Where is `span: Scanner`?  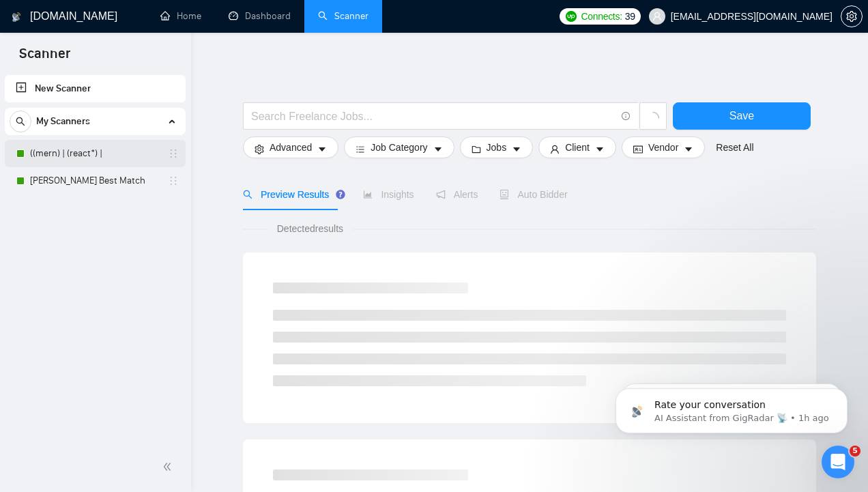 span: Scanner is located at coordinates (44, 58).